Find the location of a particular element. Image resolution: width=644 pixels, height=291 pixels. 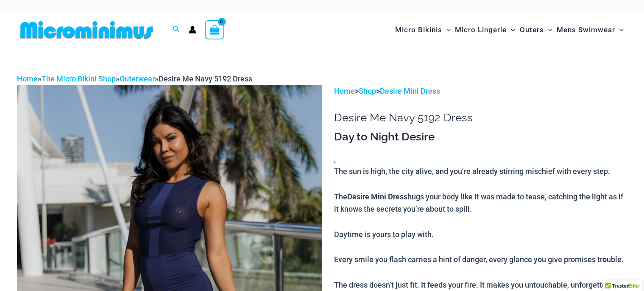

a: Shop is located at coordinates (367, 91).